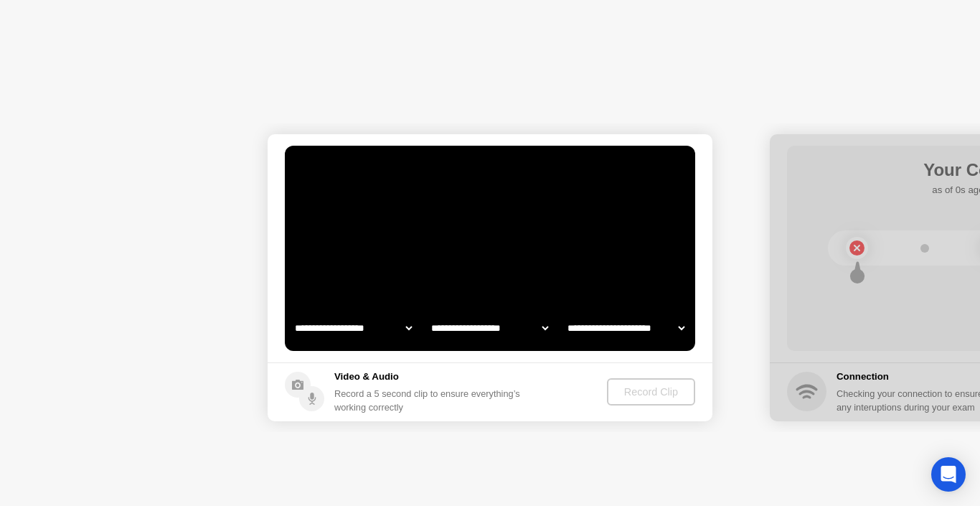  Describe the element at coordinates (490, 328) in the screenshot. I see `select: Available speakers` at that location.